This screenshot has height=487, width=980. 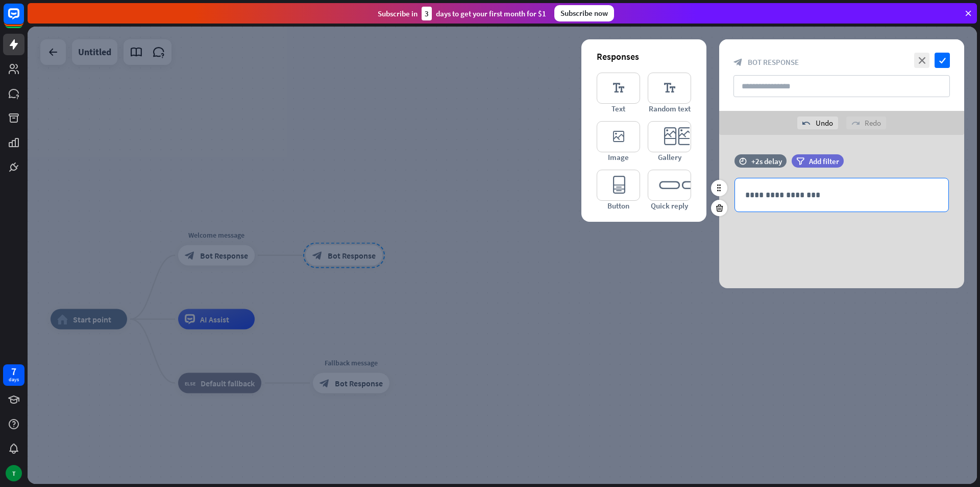 What do you see at coordinates (921, 60) in the screenshot?
I see `i: close` at bounding box center [921, 60].